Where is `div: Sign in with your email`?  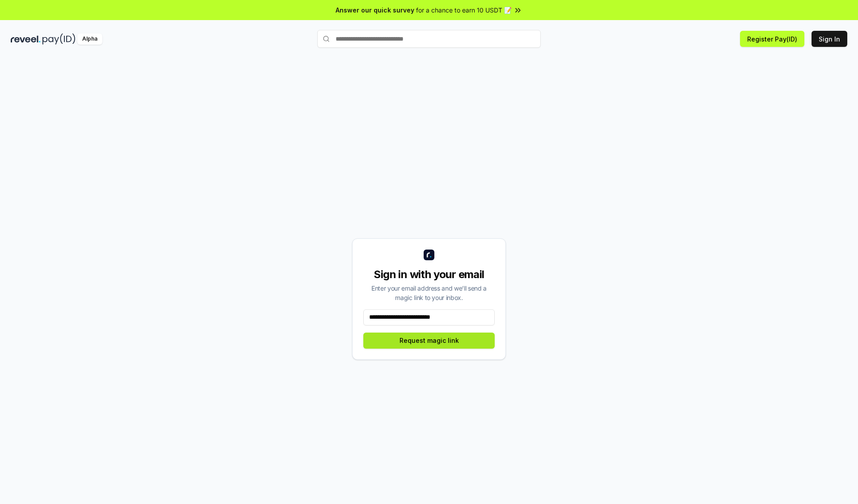
div: Sign in with your email is located at coordinates (429, 275).